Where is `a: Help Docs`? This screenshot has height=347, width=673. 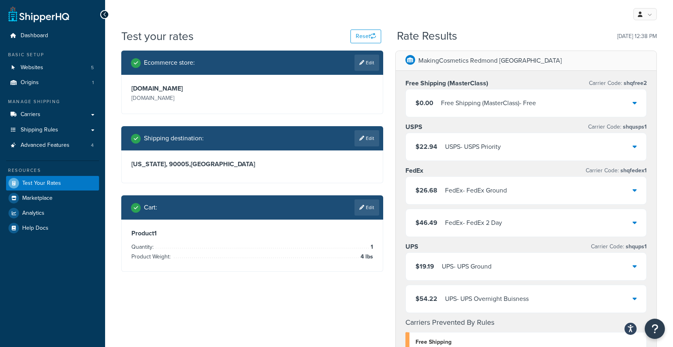
a: Help Docs is located at coordinates (53, 228).